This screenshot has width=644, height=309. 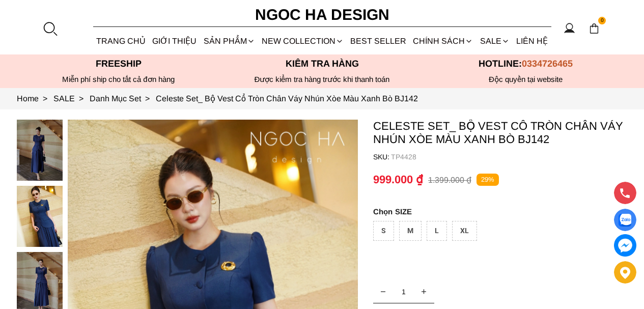 I want to click on a: LIÊN HỆ, so click(x=531, y=41).